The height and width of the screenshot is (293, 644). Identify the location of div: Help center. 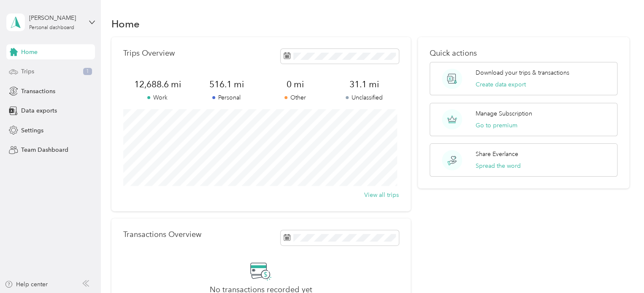
(26, 284).